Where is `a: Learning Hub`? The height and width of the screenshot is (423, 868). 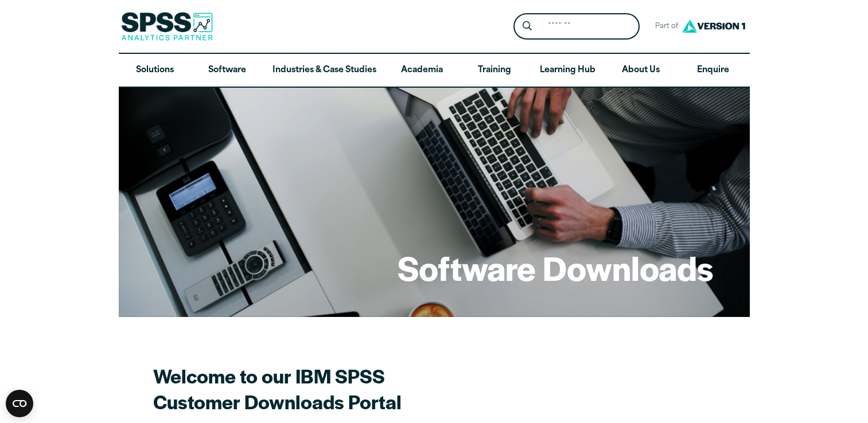
a: Learning Hub is located at coordinates (568, 70).